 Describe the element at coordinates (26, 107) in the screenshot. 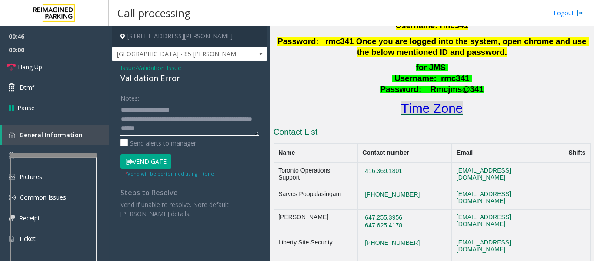

I see `span: Pause` at that location.